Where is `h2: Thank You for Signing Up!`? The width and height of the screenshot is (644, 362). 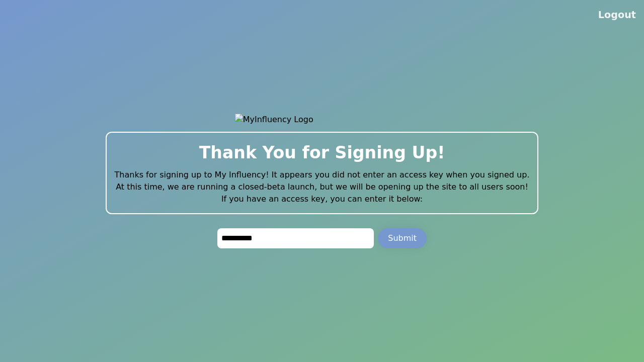 h2: Thank You for Signing Up! is located at coordinates (322, 153).